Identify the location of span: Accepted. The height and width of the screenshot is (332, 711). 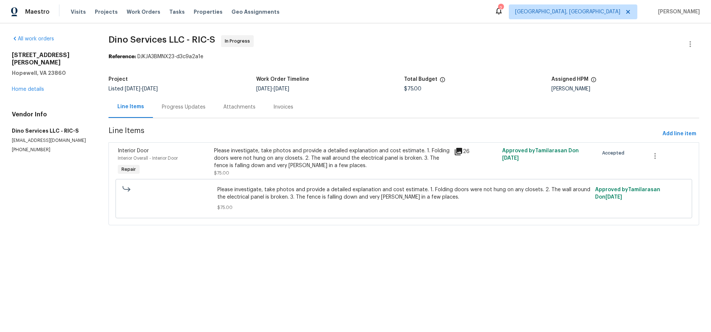
(615, 153).